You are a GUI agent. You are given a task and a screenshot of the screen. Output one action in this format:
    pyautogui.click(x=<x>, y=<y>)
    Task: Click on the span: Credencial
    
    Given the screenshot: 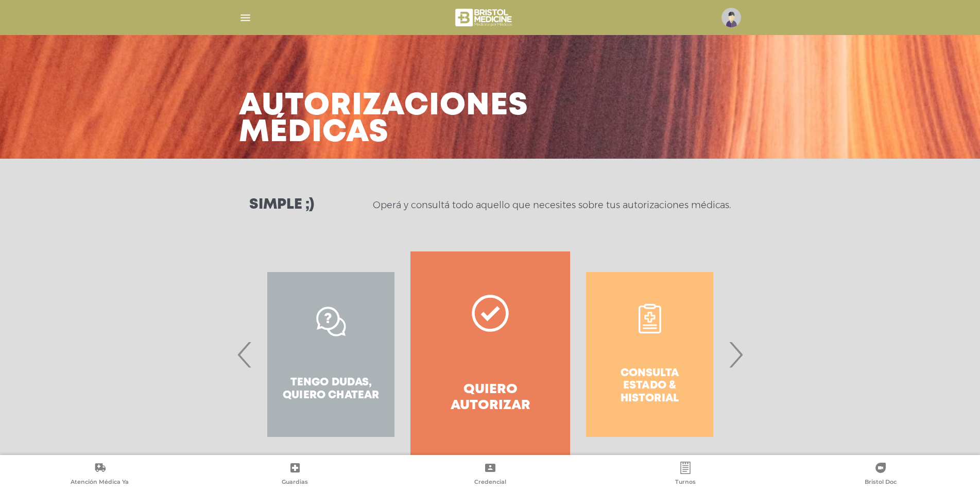 What is the action you would take?
    pyautogui.click(x=490, y=483)
    